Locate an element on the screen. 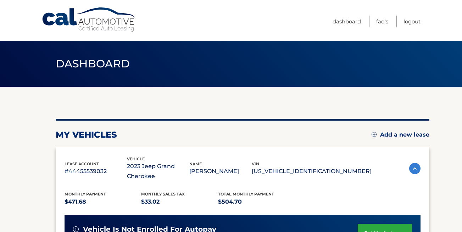  p: $504.70 is located at coordinates (256, 202).